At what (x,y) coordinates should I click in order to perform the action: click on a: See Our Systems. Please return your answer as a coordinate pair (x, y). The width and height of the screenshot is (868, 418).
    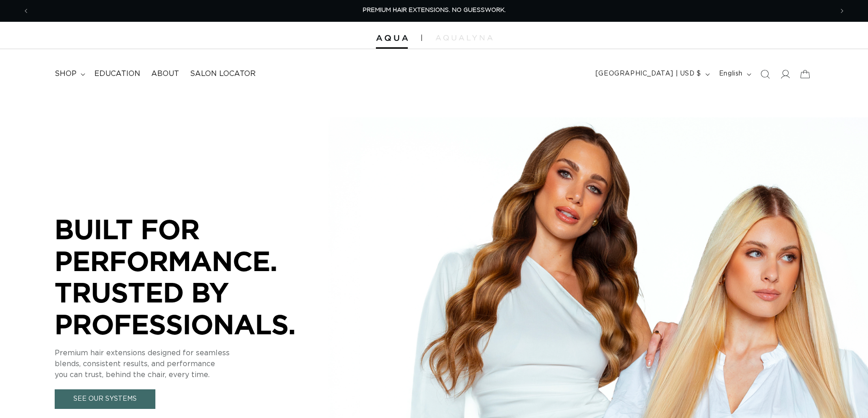
    Looking at the image, I should click on (105, 399).